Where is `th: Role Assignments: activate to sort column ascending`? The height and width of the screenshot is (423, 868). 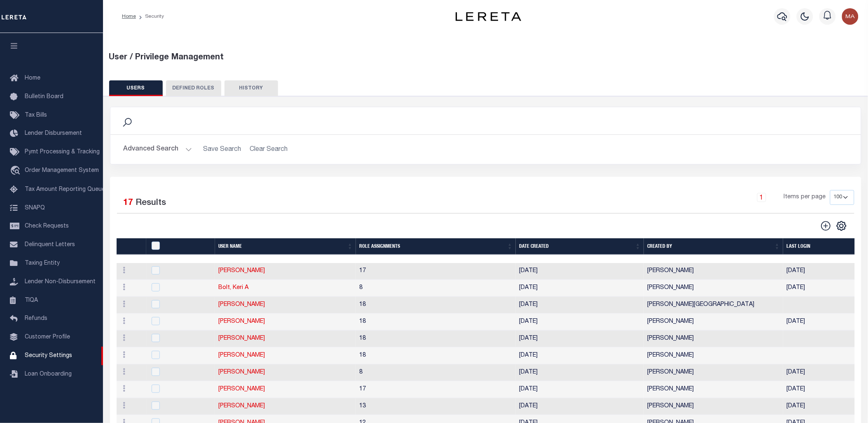 th: Role Assignments: activate to sort column ascending is located at coordinates (435, 246).